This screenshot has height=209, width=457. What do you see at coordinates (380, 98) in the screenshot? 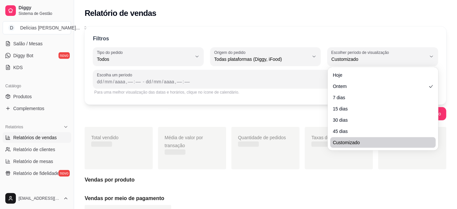
I see `span: 7 dias` at bounding box center [380, 98].